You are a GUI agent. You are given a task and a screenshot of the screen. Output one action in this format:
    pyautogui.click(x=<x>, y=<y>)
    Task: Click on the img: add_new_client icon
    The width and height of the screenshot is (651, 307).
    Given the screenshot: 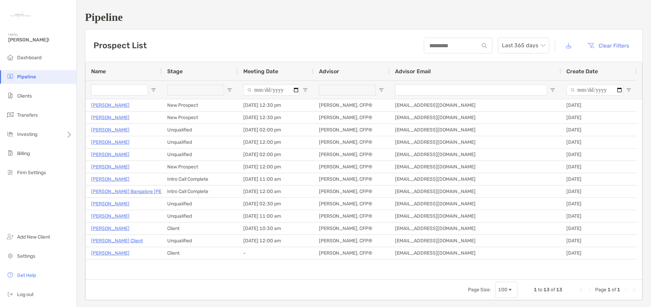 What is the action you would take?
    pyautogui.click(x=10, y=237)
    